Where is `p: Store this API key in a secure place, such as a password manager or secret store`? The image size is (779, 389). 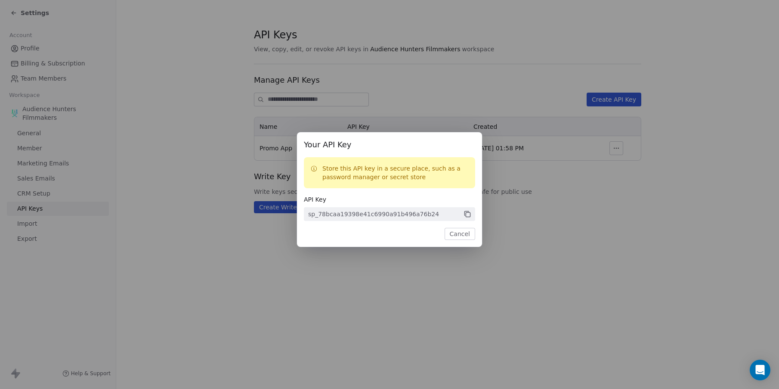
p: Store this API key in a secure place, such as a password manager or secret store is located at coordinates (395, 173).